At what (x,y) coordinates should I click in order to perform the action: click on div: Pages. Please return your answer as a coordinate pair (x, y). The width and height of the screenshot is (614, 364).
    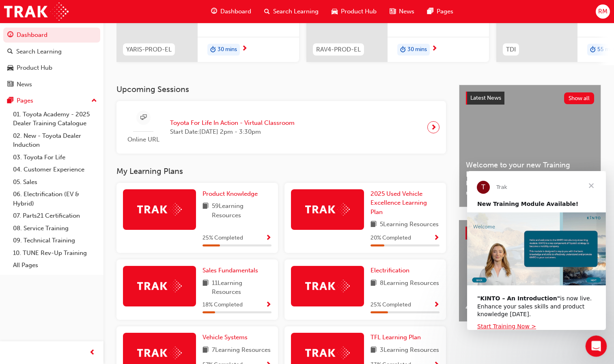
    Looking at the image, I should click on (25, 101).